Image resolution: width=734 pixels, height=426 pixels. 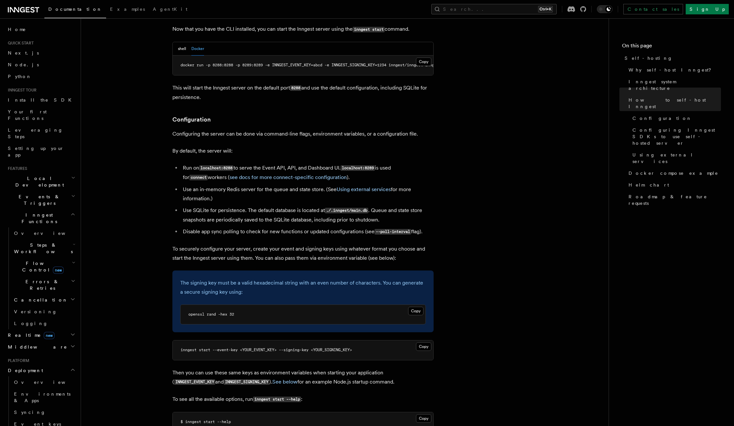 What do you see at coordinates (42, 397) in the screenshot?
I see `span: Environments & Apps` at bounding box center [42, 397].